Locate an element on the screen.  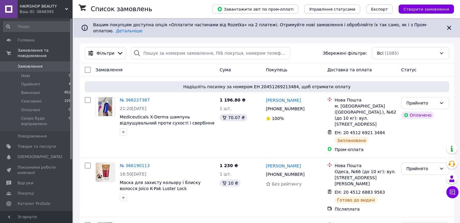
div: Післяплата is located at coordinates (366, 209).